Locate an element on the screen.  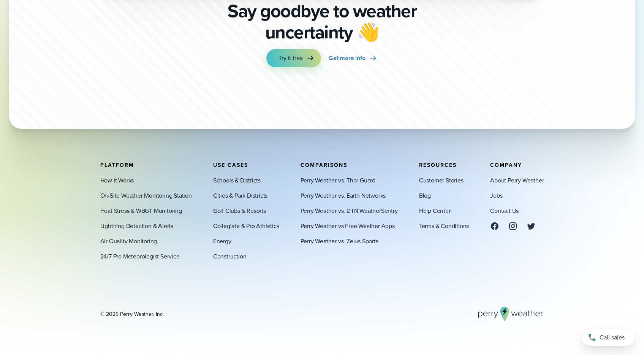
span: Resources is located at coordinates (437, 165).